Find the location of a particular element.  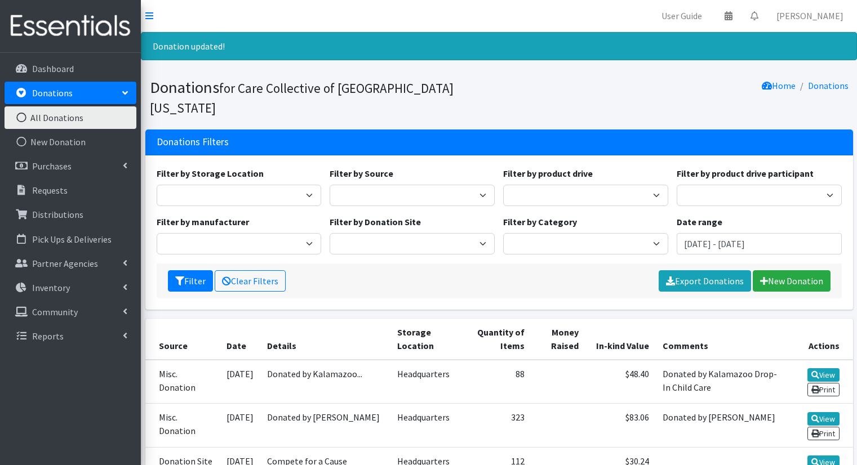

th: Money Raised is located at coordinates (558, 339).